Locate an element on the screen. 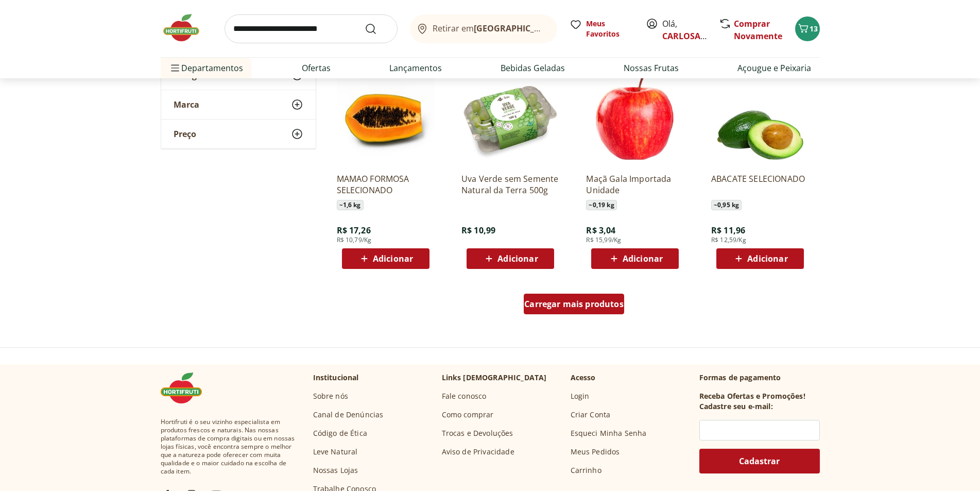  p: MAMAO FORMOSA SELECIONADO is located at coordinates (385, 184).